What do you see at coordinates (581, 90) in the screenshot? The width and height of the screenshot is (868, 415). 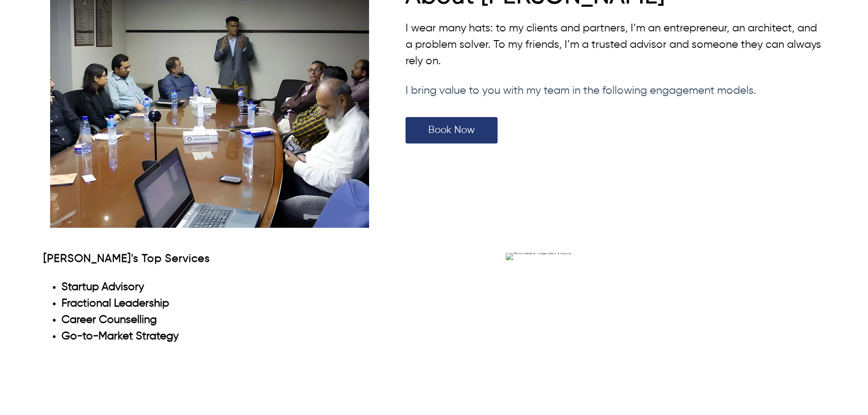 I see `span: I bring value to you with my team in the following engagement models.` at bounding box center [581, 90].